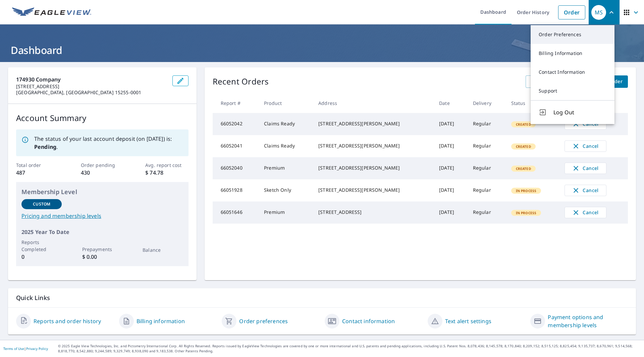 The width and height of the screenshot is (644, 357). I want to click on p: 487, so click(38, 172).